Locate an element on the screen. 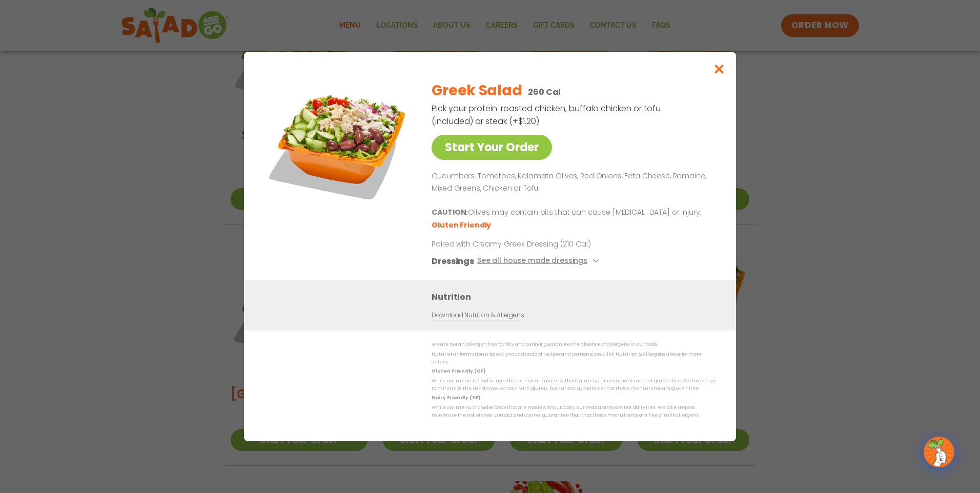  button: See all house made dressings is located at coordinates (539, 261).